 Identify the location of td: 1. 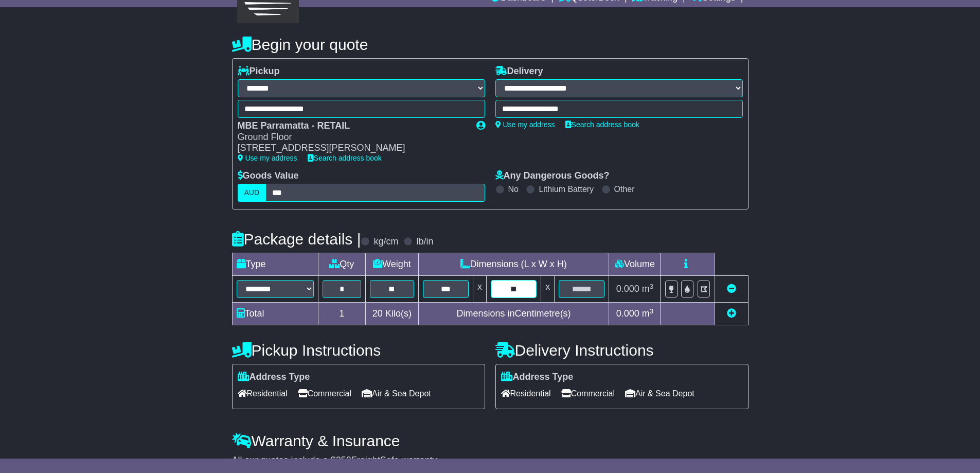
(342, 314).